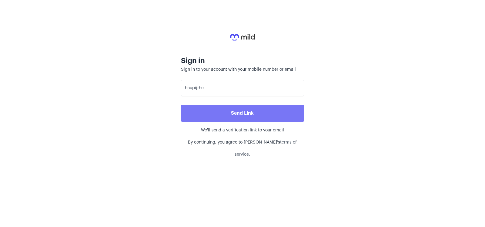 The height and width of the screenshot is (227, 485). What do you see at coordinates (242, 88) in the screenshot?
I see `input: Email or Mobile number` at bounding box center [242, 88].